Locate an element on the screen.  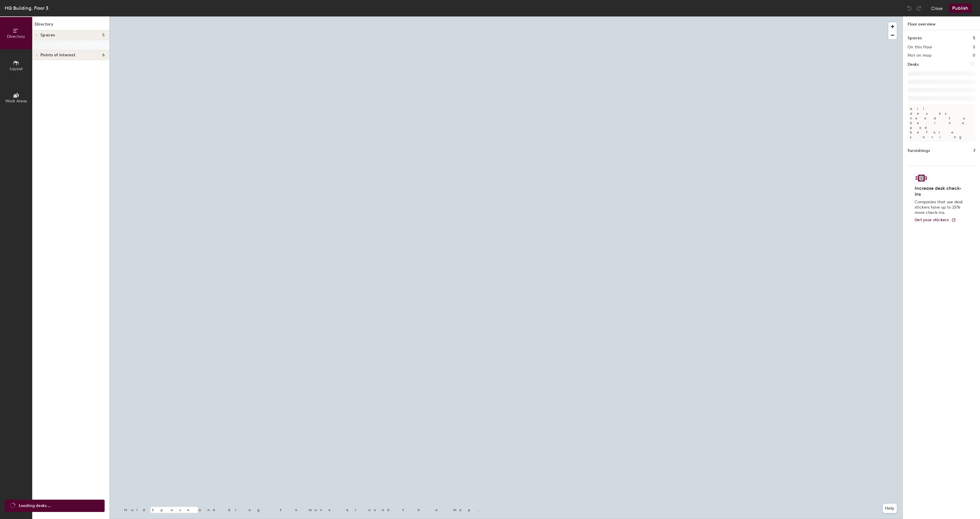
h1: Furnishings is located at coordinates (919, 151).